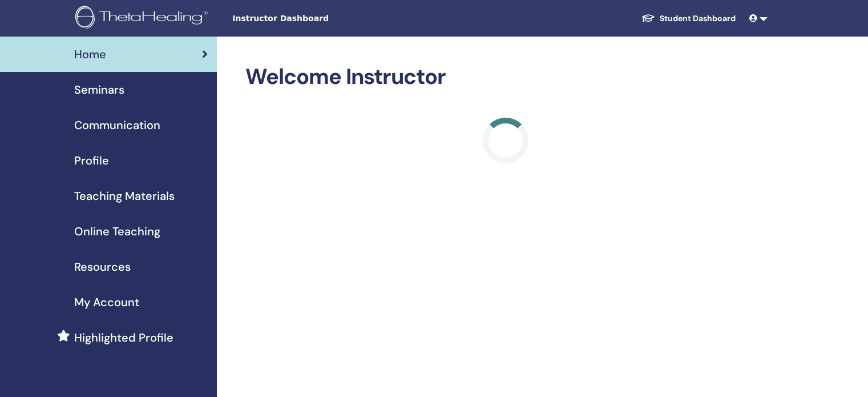  What do you see at coordinates (143, 18) in the screenshot?
I see `img: logo.png` at bounding box center [143, 18].